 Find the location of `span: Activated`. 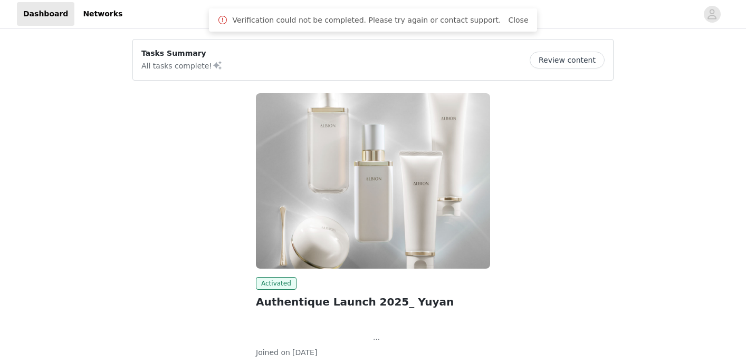

span: Activated is located at coordinates (276, 284).